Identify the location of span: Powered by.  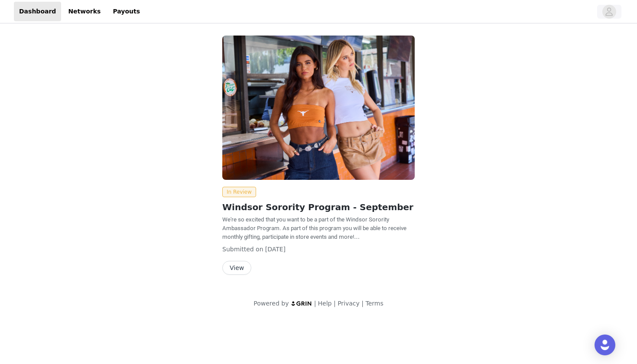
(271, 303).